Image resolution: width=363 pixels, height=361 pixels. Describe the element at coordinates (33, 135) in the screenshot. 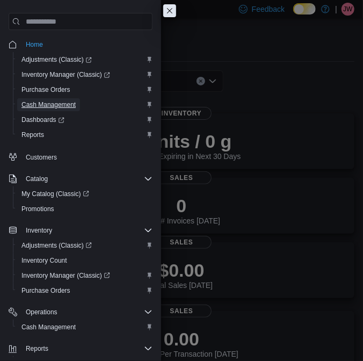

I see `a: Reports` at that location.